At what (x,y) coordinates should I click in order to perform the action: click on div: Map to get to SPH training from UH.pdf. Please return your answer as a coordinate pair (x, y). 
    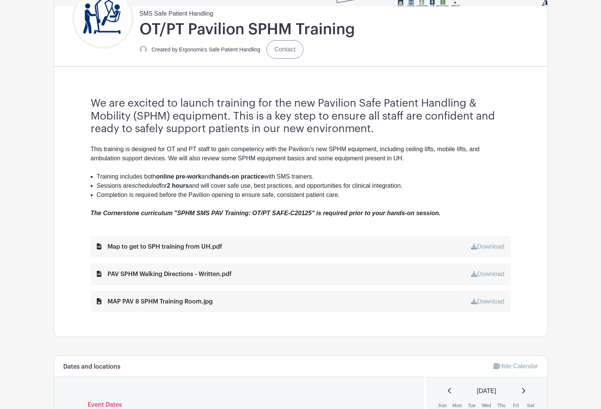
    Looking at the image, I should click on (159, 247).